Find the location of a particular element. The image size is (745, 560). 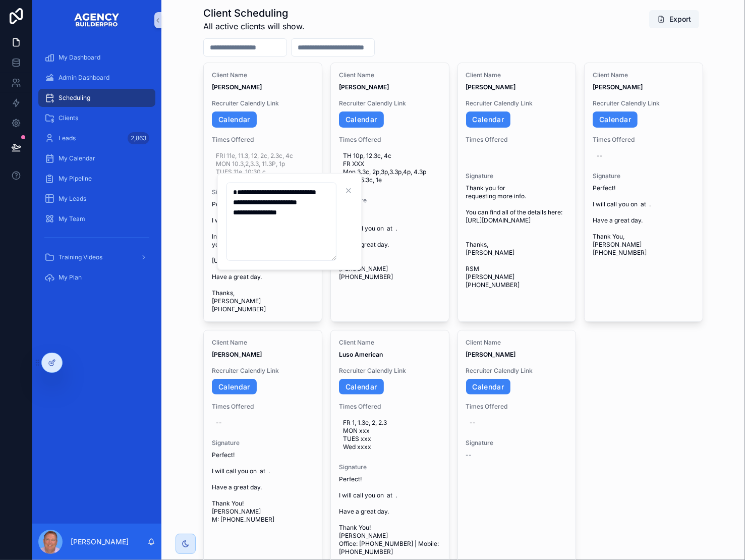

span: FRI 11e, 11.3, 12, 2c, 2.3c, 4c MON 10.3,2,3.3, 11.3P, 1p TUES 11e, 10:30 c is located at coordinates (263, 164).